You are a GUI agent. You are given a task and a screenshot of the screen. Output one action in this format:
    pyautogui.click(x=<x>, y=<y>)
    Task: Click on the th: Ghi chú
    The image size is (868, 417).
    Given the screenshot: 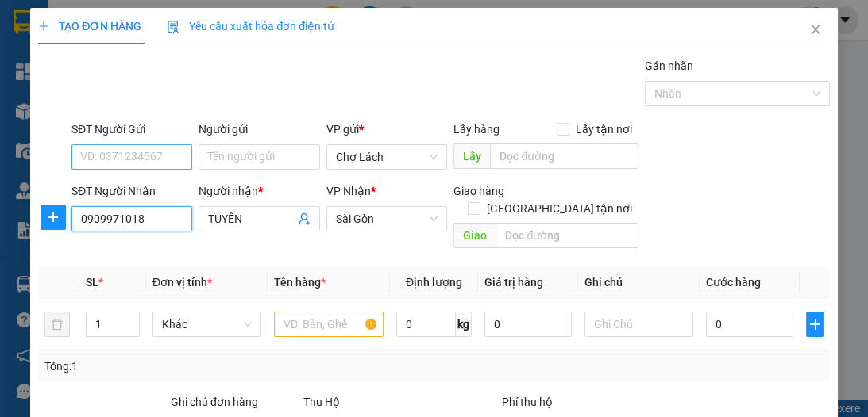 What is the action you would take?
    pyautogui.click(x=638, y=282)
    